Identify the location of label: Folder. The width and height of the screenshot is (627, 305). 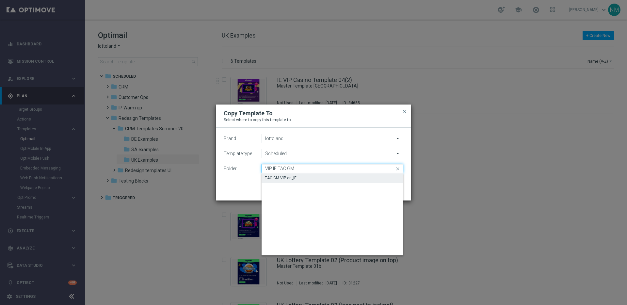
(230, 169).